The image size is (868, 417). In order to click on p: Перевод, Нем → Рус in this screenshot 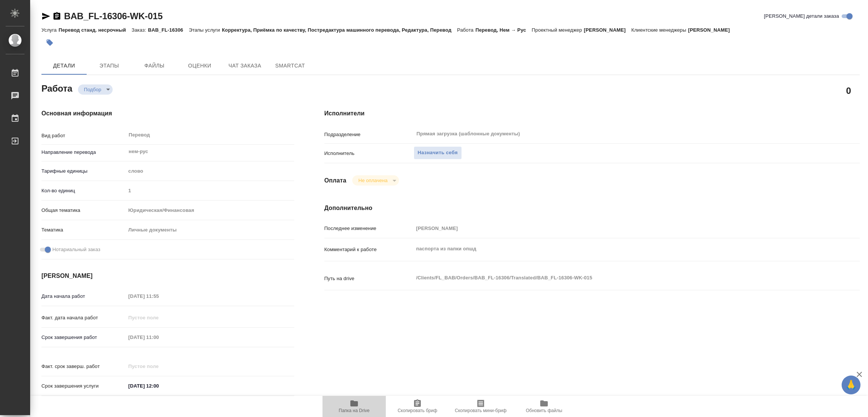, I will do `click(504, 30)`.